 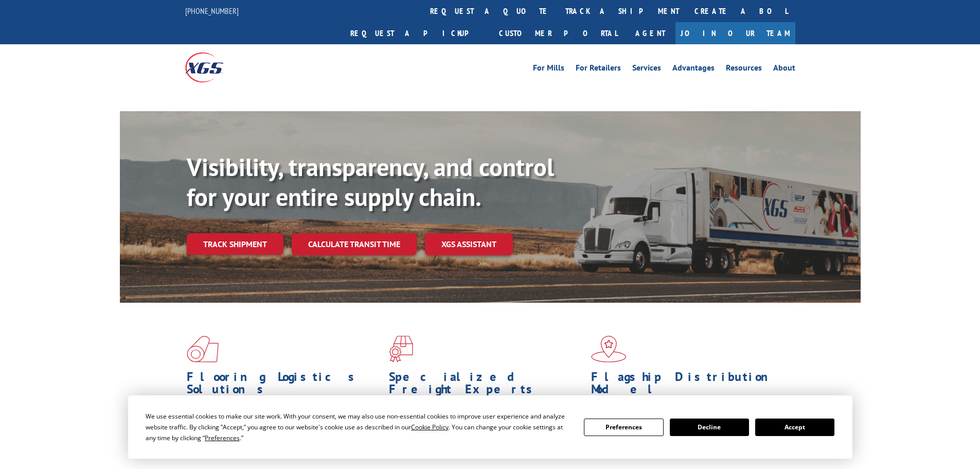 What do you see at coordinates (609, 349) in the screenshot?
I see `img: xgs-icon-flagship-distribution-model-red` at bounding box center [609, 349].